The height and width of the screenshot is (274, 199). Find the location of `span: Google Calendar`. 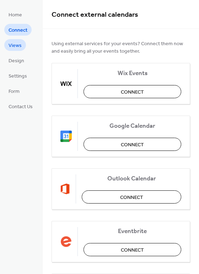

span: Google Calendar is located at coordinates (132, 126).